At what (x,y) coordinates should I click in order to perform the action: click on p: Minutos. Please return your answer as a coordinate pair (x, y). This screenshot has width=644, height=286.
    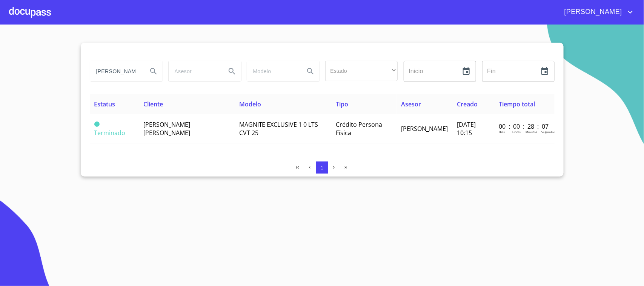
    Looking at the image, I should click on (531, 132).